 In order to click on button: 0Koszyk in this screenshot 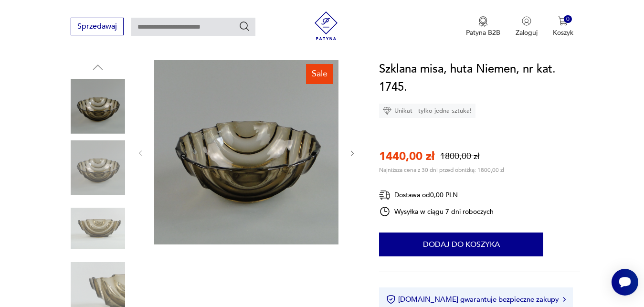, I will do `click(563, 26)`.